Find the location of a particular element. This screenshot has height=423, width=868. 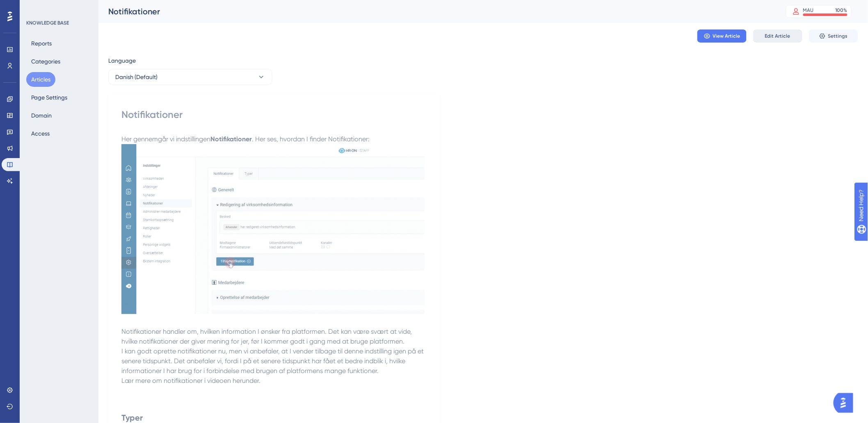

button: Reports is located at coordinates (41, 43).